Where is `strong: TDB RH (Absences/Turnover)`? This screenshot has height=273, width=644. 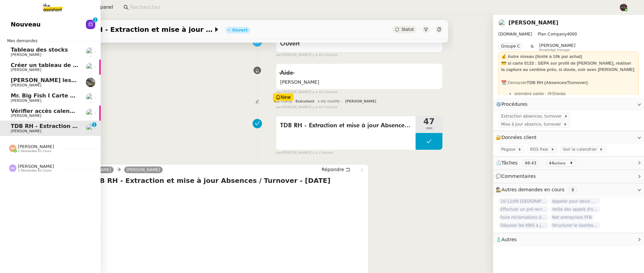
strong: TDB RH (Absences/Turnover) is located at coordinates (557, 82).